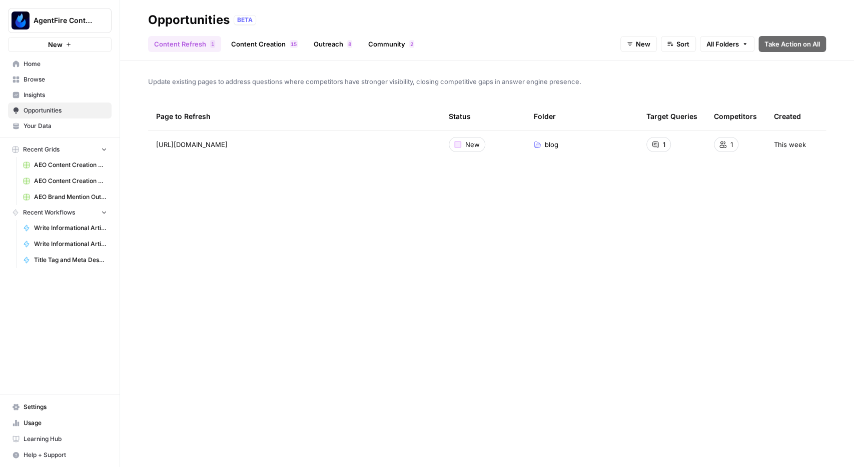 The height and width of the screenshot is (467, 854). I want to click on a: Title Tag and Meta Description, so click(65, 260).